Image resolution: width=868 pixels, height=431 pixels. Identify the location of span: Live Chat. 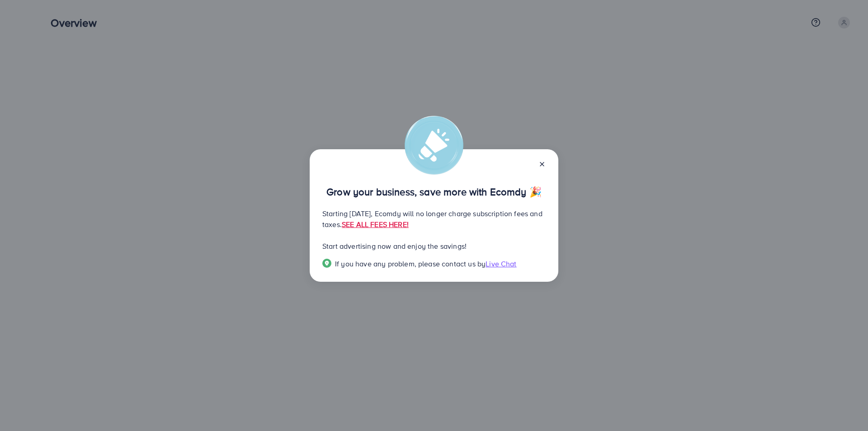
(501, 264).